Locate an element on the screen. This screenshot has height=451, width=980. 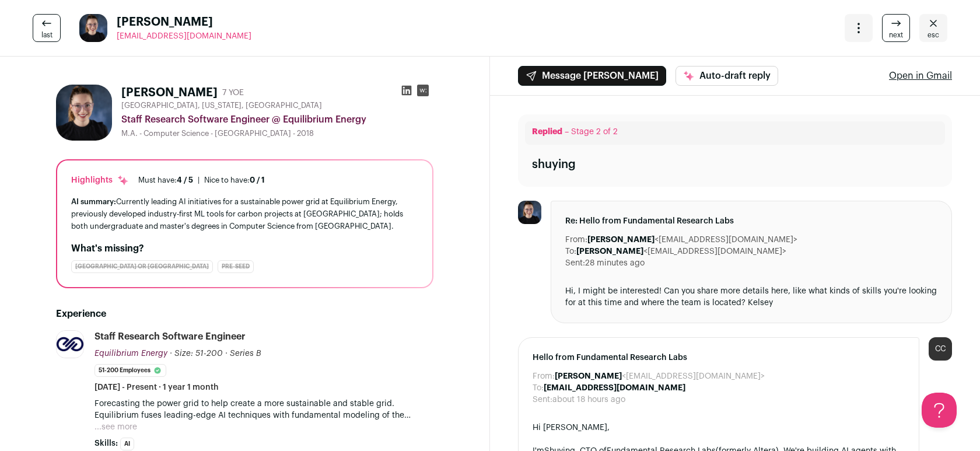
p: Forecasting the power grid to help create a more sustainable and stable grid. Equilibrium fuses l... is located at coordinates (264, 409).